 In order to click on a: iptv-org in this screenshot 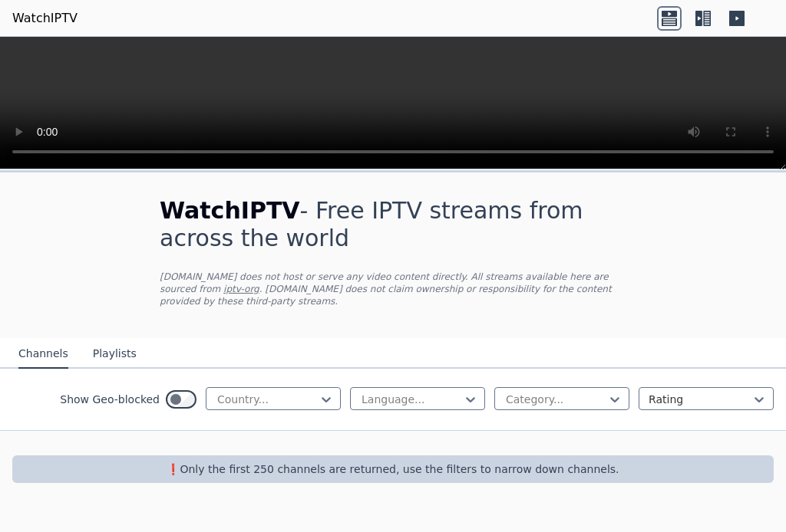, I will do `click(241, 289)`.